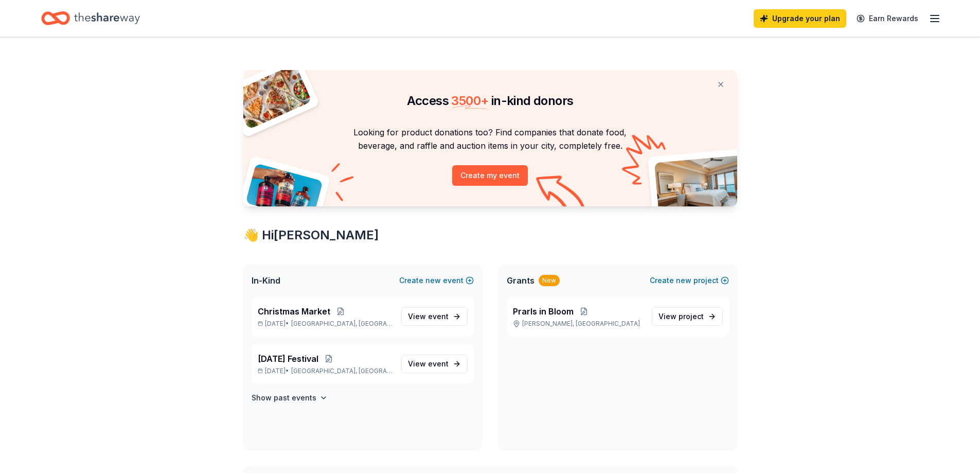 This screenshot has width=980, height=473. Describe the element at coordinates (91, 18) in the screenshot. I see `a: Home` at that location.